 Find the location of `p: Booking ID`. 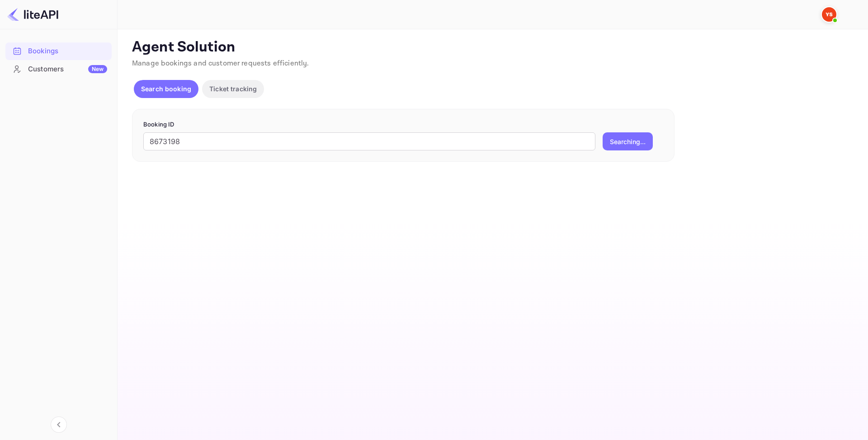

p: Booking ID is located at coordinates (403, 125).